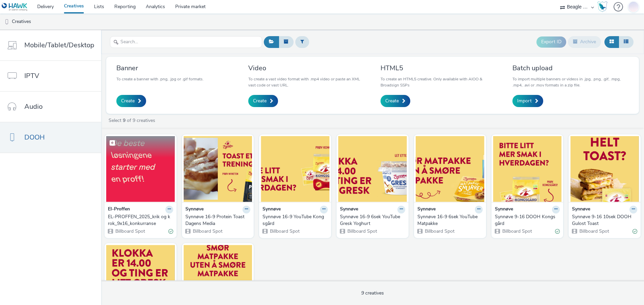  Describe the element at coordinates (604, 7) in the screenshot. I see `a: Hawk Academy` at that location.